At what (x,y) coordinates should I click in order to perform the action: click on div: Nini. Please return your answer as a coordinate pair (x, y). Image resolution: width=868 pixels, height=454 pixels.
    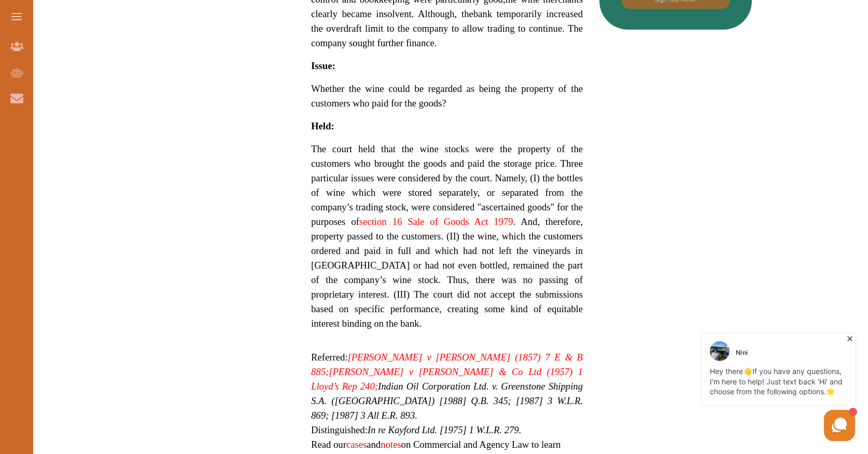
    Looking at the image, I should click on (122, 22).